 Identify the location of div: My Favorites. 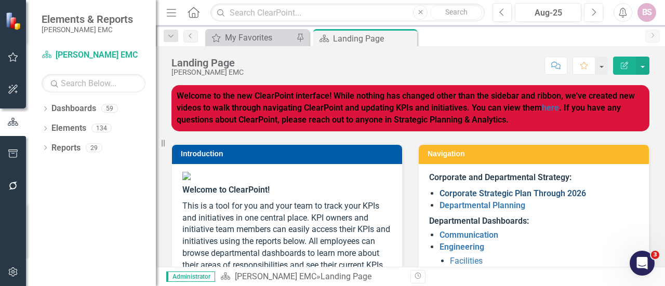
(259, 37).